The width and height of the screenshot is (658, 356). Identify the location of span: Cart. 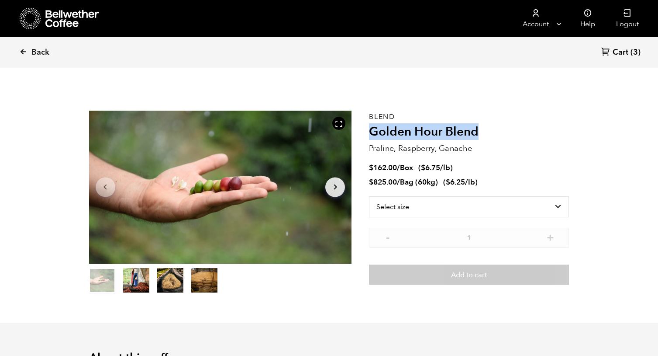
(621, 52).